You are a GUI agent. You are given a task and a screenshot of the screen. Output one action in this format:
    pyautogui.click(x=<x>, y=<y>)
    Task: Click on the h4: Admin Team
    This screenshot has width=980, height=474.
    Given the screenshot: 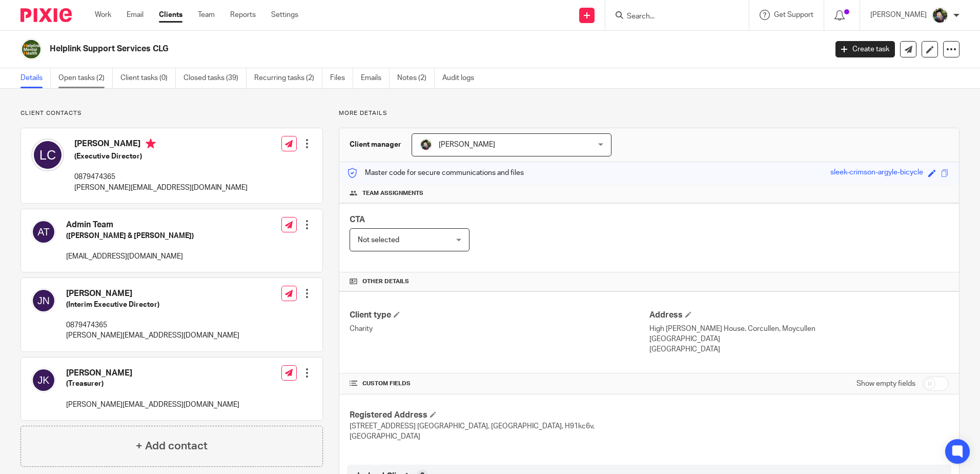 What is the action you would take?
    pyautogui.click(x=129, y=225)
    